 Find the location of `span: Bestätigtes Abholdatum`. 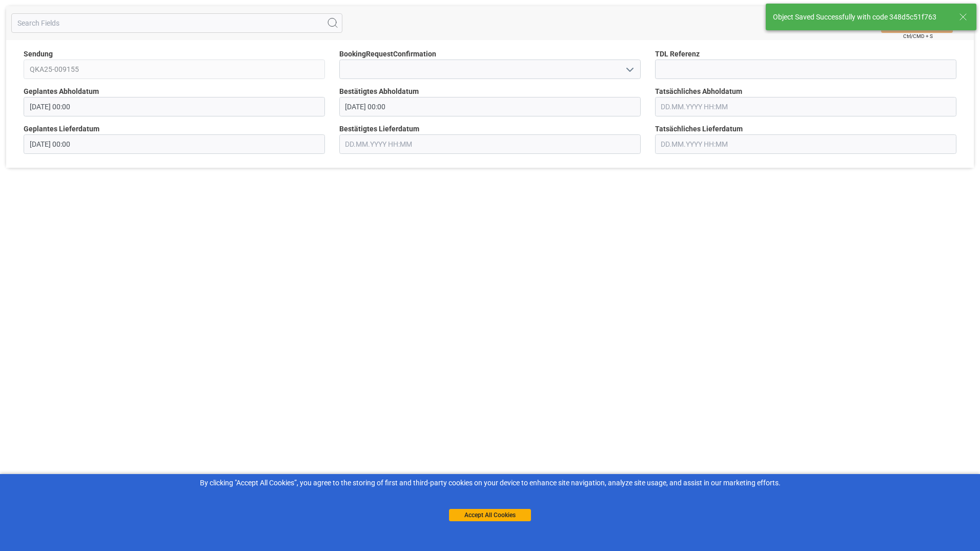

span: Bestätigtes Abholdatum is located at coordinates (379, 91).